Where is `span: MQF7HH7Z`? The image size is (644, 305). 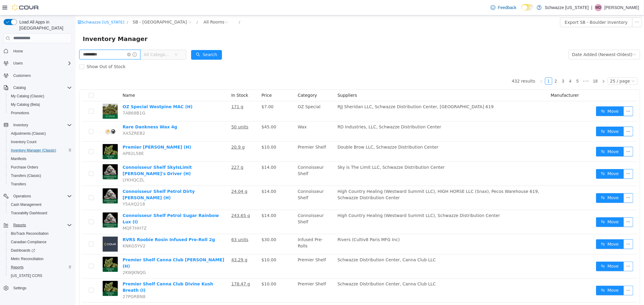
span: MQF7HH7Z is located at coordinates (59, 213).